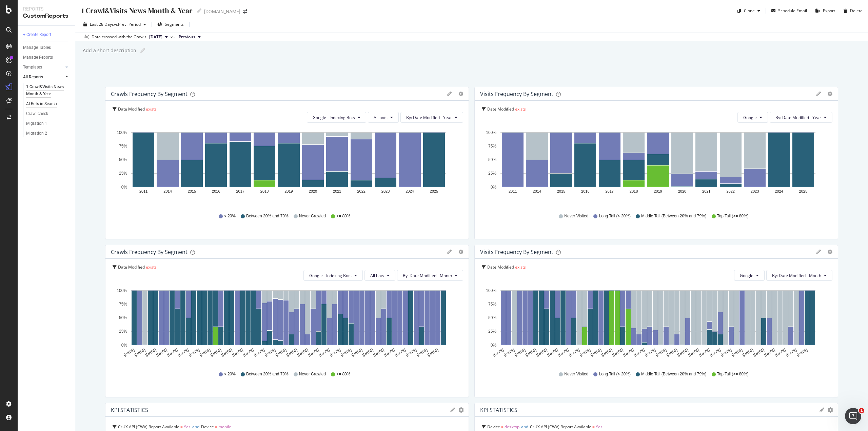 The width and height of the screenshot is (868, 431). I want to click on button: Google - Indexing Bots, so click(336, 117).